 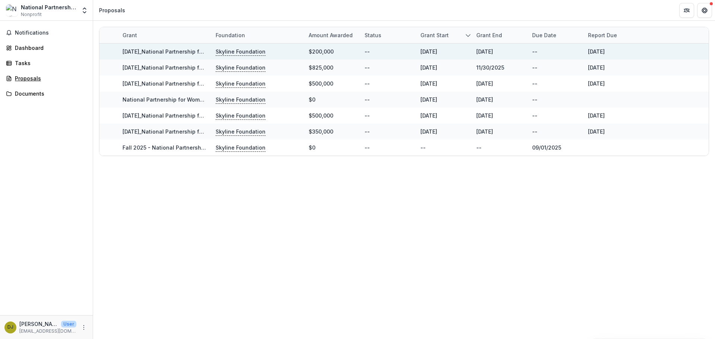 What do you see at coordinates (468, 35) in the screenshot?
I see `svg: sorted descending` at bounding box center [468, 35].